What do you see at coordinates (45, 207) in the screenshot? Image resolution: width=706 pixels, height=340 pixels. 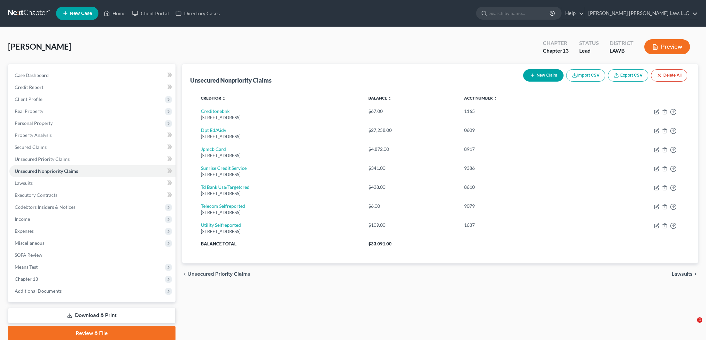 I see `span: Codebtors Insiders & Notices` at bounding box center [45, 207].